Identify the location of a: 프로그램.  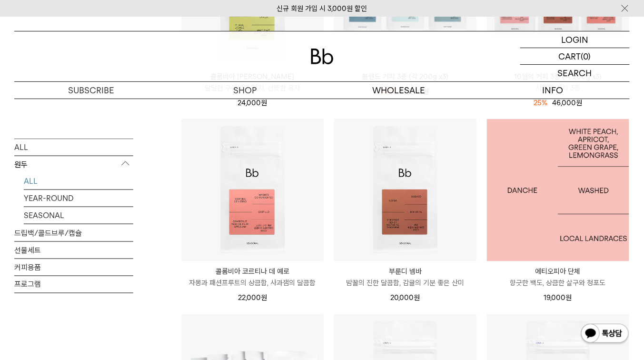
(74, 284).